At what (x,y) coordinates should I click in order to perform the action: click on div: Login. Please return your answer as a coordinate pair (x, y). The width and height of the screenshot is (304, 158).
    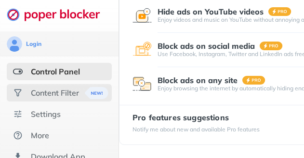
    Looking at the image, I should click on (34, 44).